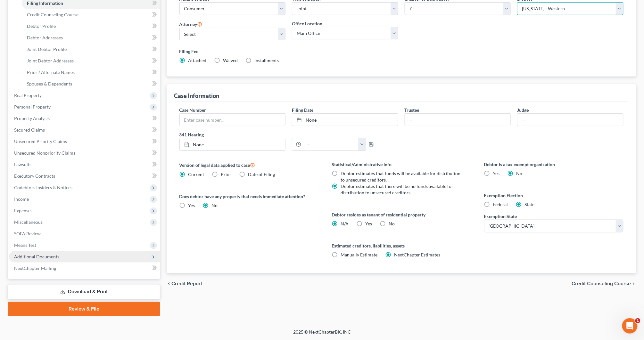  What do you see at coordinates (530, 204) in the screenshot?
I see `span: State` at bounding box center [530, 204].